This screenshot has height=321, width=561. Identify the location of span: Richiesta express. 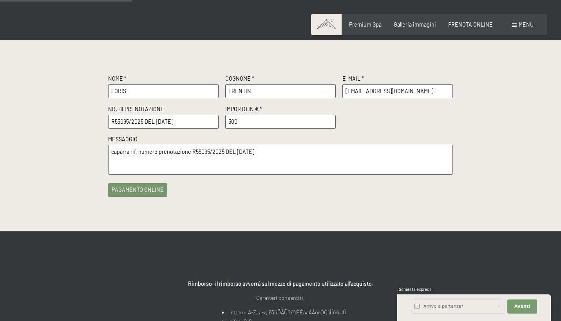
(415, 289).